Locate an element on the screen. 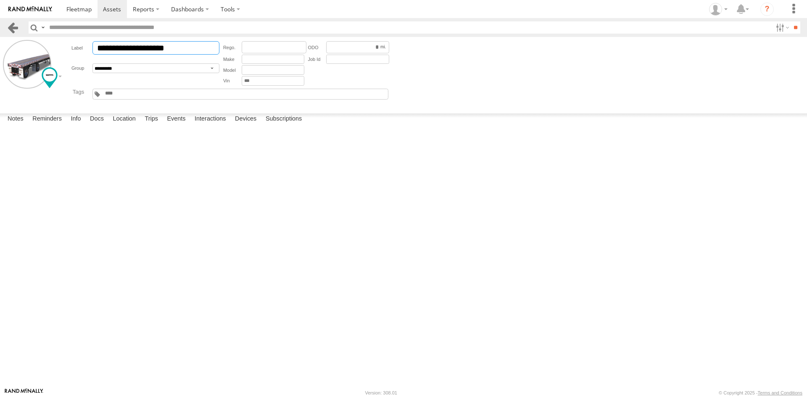  label: Subscriptions is located at coordinates (284, 119).